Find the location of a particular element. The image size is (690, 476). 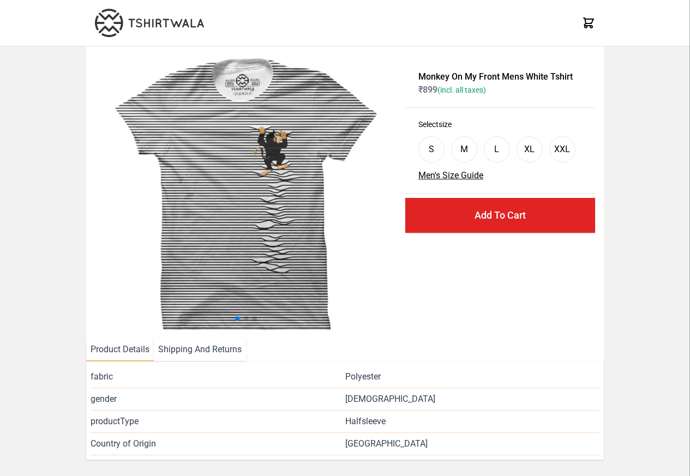

span: Polyester is located at coordinates (363, 377).